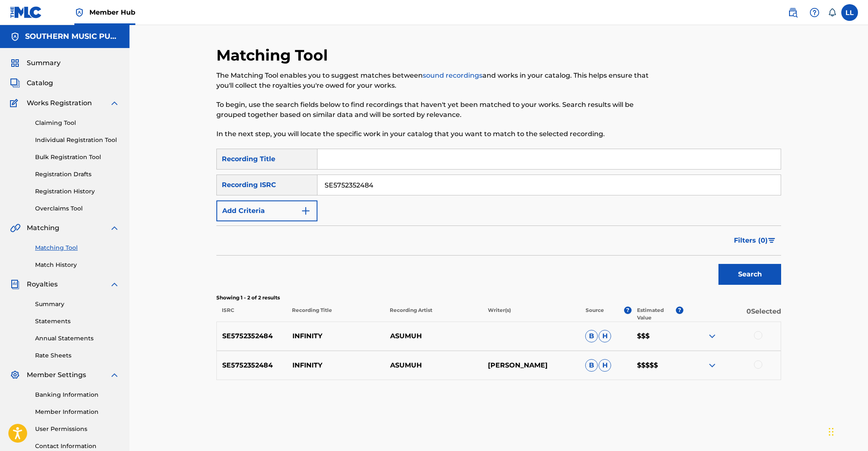  What do you see at coordinates (306, 211) in the screenshot?
I see `img: 9d2ae6d4665cec9f34b9.svg` at bounding box center [306, 211].